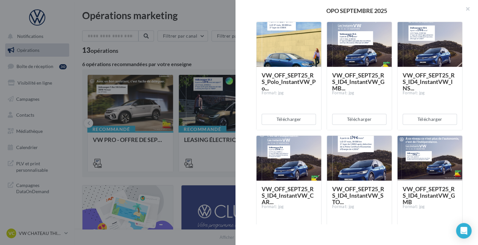 The image size is (478, 245). I want to click on span: VW_OFF_SEPT25_RS_ID4_InstantVW_INS..., so click(429, 82).